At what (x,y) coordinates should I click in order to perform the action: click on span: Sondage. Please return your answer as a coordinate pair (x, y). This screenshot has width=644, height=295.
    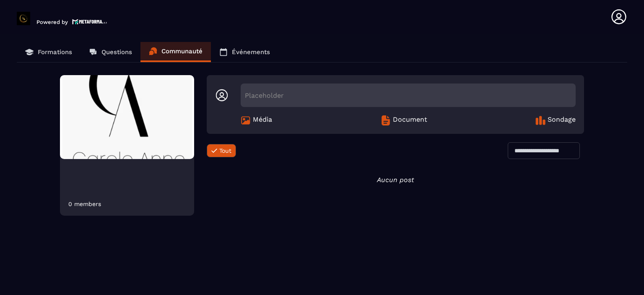
    Looking at the image, I should click on (562, 121).